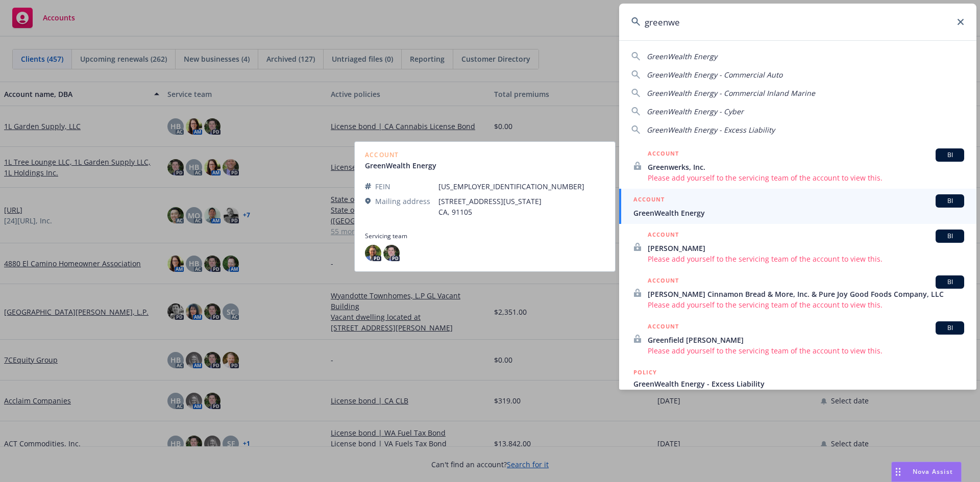 The height and width of the screenshot is (482, 980). Describe the element at coordinates (898, 472) in the screenshot. I see `div: Drag to move` at that location.